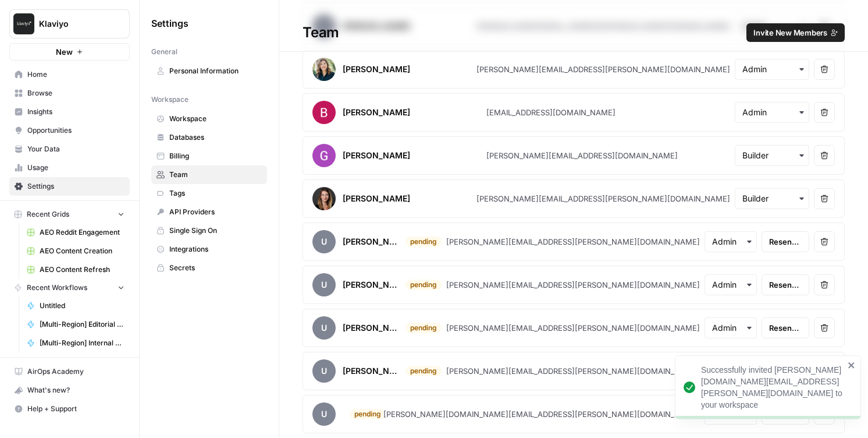  What do you see at coordinates (76, 149) in the screenshot?
I see `span: Your Data` at bounding box center [76, 149].